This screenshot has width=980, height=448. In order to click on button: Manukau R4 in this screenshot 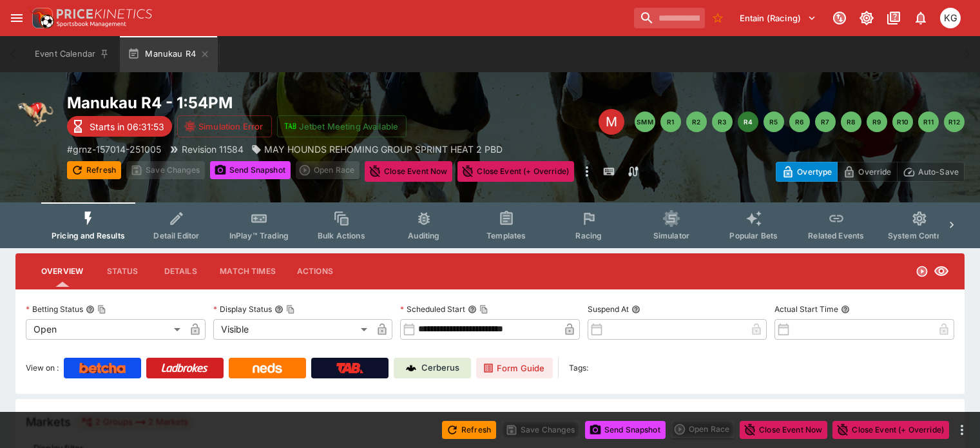, I will do `click(169, 54)`.